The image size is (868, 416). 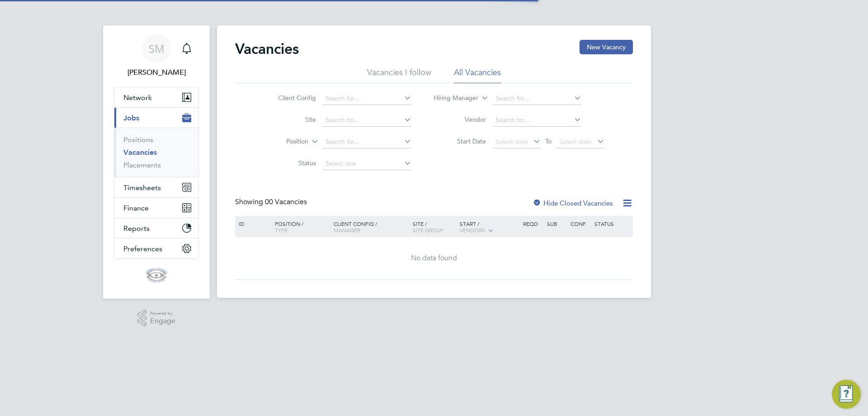 I want to click on button: Engage Resource Center, so click(x=846, y=394).